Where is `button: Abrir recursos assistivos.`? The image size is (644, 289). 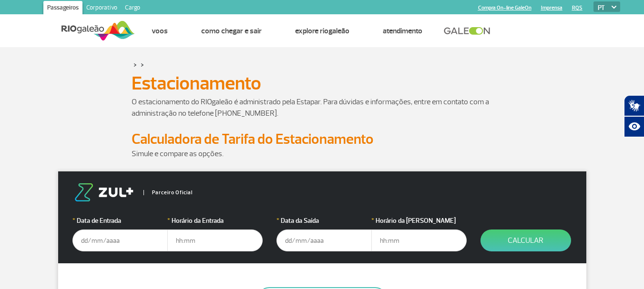
button: Abrir recursos assistivos. is located at coordinates (634, 126).